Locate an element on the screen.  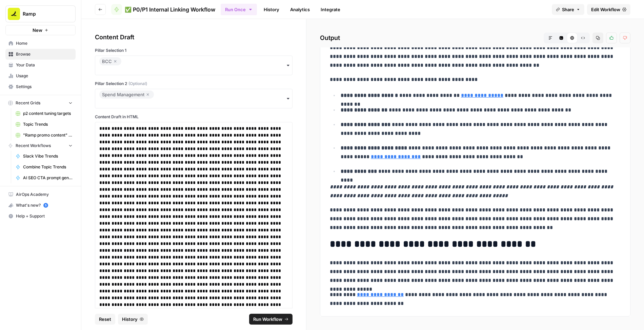
a: Slack Vibe Trends is located at coordinates (44, 156).